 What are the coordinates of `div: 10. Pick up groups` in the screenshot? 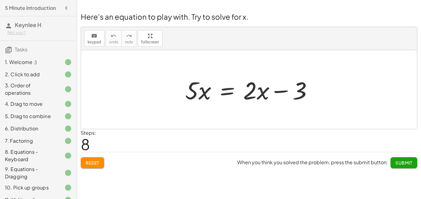 It's located at (30, 188).